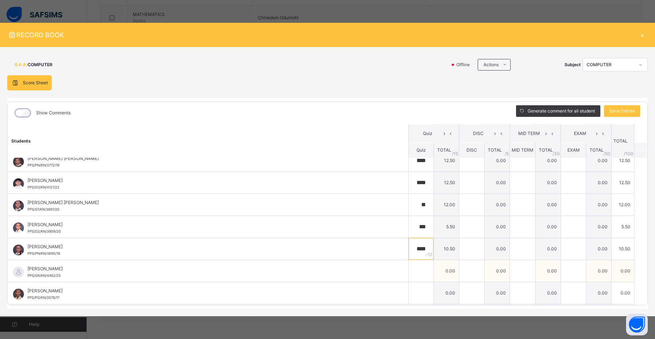  What do you see at coordinates (18, 294) in the screenshot?
I see `img: PPS_PG_KN_3578_17.png` at bounding box center [18, 294].